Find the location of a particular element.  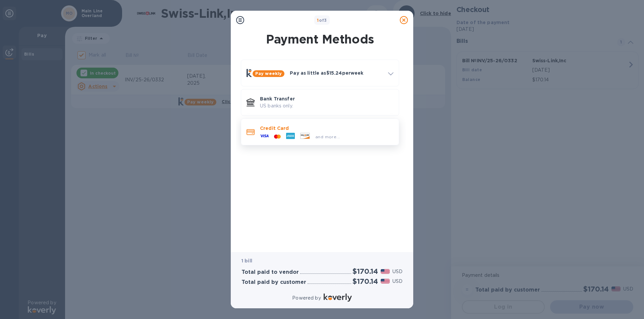

b: 1 bill is located at coordinates (247, 261).